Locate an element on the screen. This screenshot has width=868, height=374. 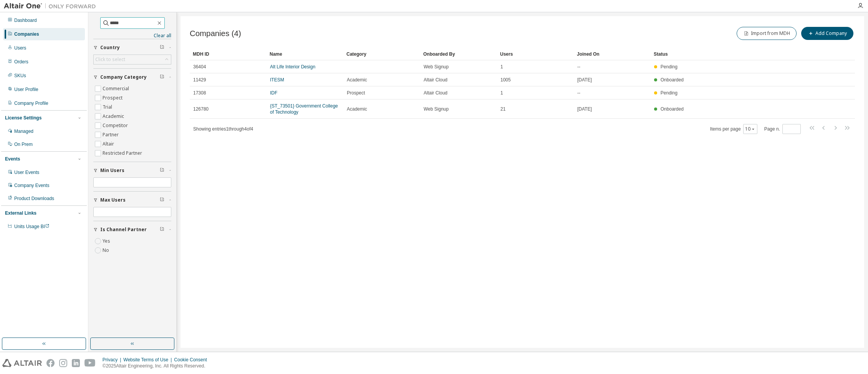
button: Min Users is located at coordinates (132, 170).